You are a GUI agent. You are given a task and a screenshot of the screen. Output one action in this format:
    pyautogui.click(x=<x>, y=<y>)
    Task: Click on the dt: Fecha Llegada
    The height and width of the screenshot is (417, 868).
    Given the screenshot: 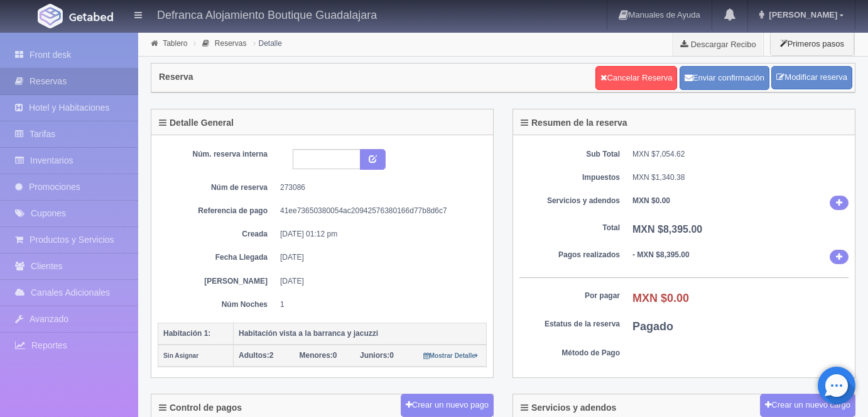 What is the action you would take?
    pyautogui.click(x=217, y=257)
    